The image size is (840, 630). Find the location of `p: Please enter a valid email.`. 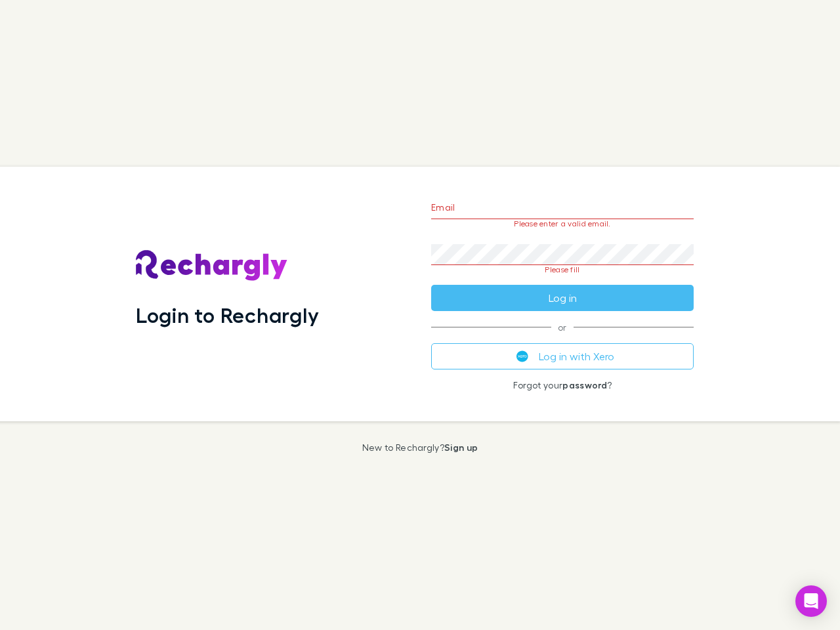

p: Please enter a valid email. is located at coordinates (562, 224).